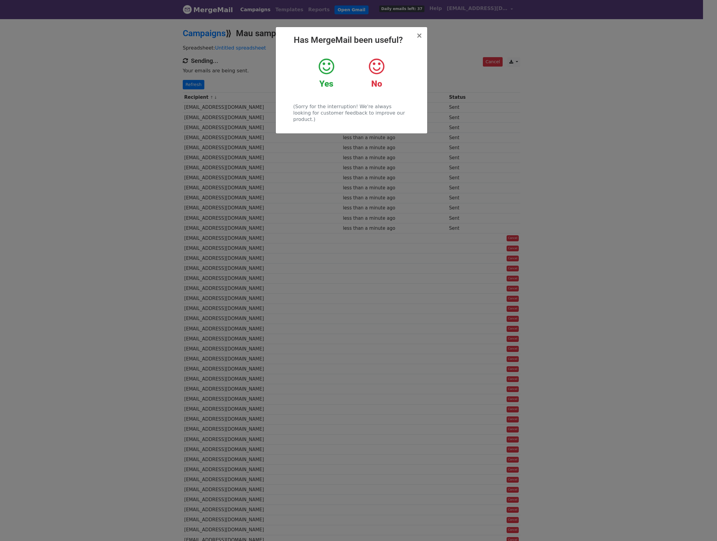 The height and width of the screenshot is (541, 717). Describe the element at coordinates (351, 40) in the screenshot. I see `h2: Has MergeMail been useful?` at that location.